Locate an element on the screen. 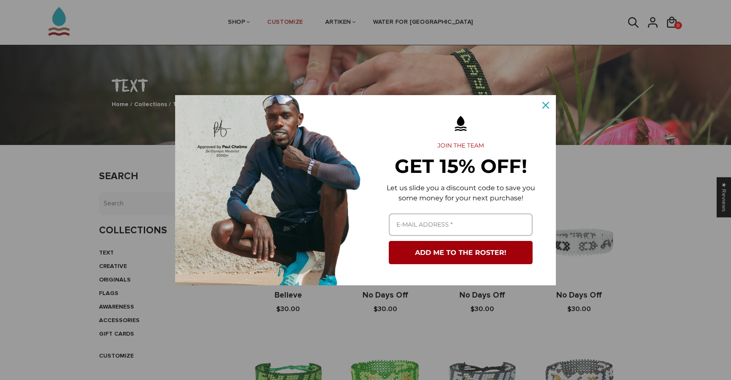  h2: JOIN THE TEAM is located at coordinates (461, 146).